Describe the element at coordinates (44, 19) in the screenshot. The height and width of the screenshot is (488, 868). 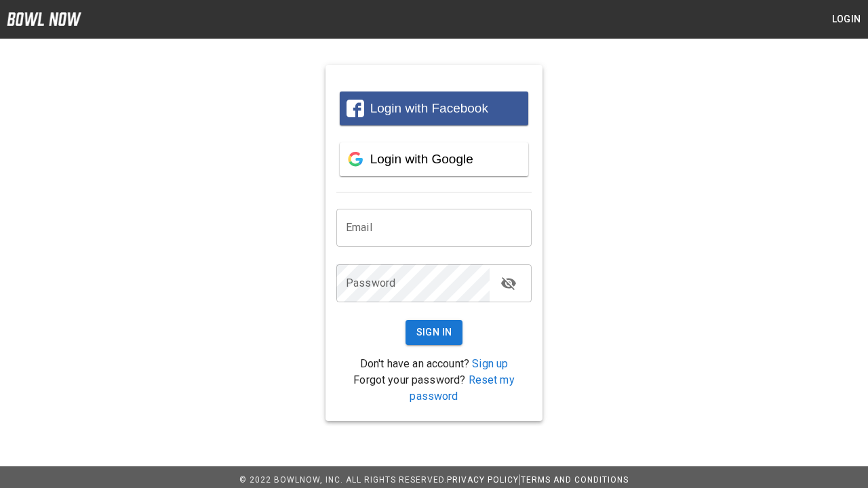
I see `img: logo` at that location.